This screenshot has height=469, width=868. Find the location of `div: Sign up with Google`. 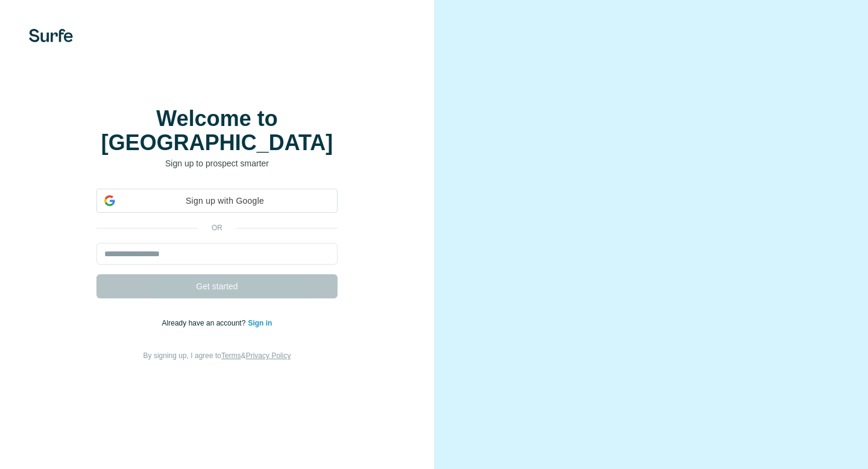

div: Sign up with Google is located at coordinates (217, 201).